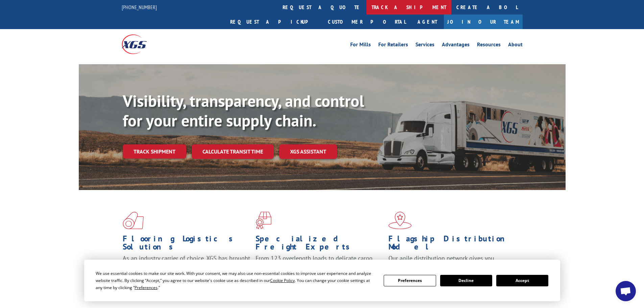  I want to click on a: XGS ASSISTANT, so click(308, 152).